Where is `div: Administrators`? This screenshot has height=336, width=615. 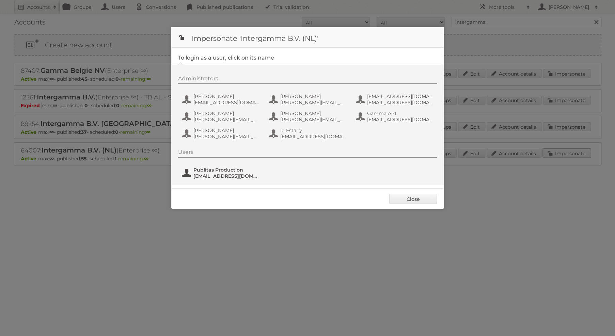
div: Administrators is located at coordinates (307, 80).